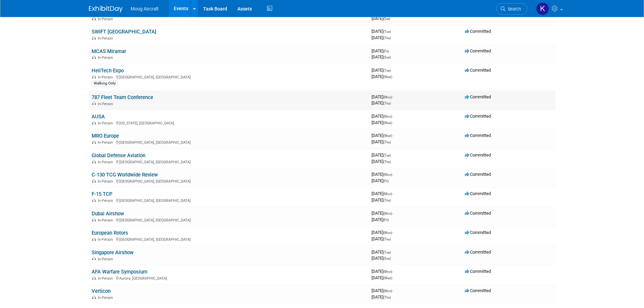 The width and height of the screenshot is (644, 308). What do you see at coordinates (108, 51) in the screenshot?
I see `a: MCAS Miramar` at bounding box center [108, 51].